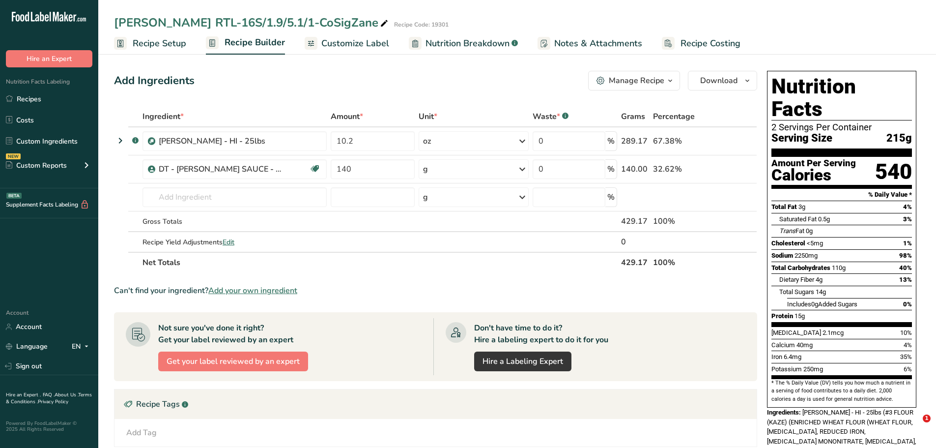  I want to click on div: Manage Recipe, so click(636, 81).